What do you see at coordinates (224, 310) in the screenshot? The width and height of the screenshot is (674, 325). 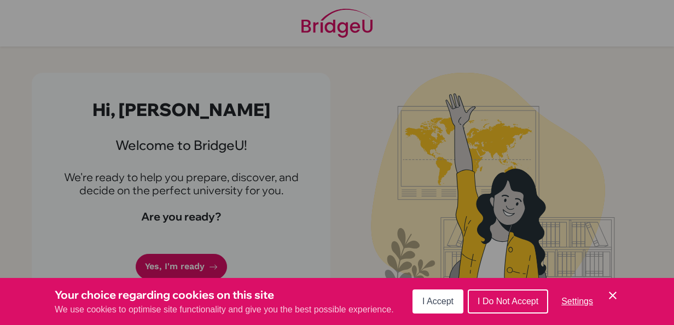 I see `p: We use cookies to optimise site functionality and give you the best possible experience.` at bounding box center [224, 310].